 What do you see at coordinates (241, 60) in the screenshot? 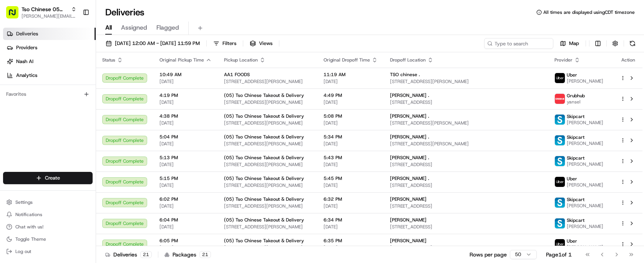
I see `span: Pickup Location` at bounding box center [241, 60].